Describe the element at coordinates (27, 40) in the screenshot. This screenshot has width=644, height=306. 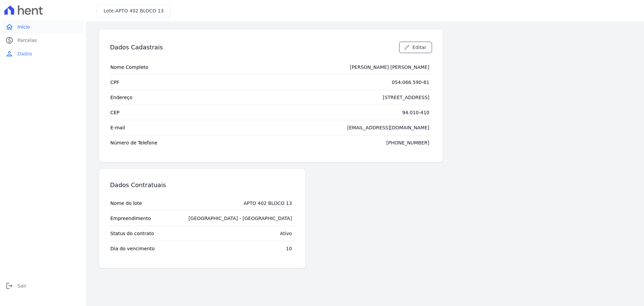
I see `span: Parcelas` at that location.